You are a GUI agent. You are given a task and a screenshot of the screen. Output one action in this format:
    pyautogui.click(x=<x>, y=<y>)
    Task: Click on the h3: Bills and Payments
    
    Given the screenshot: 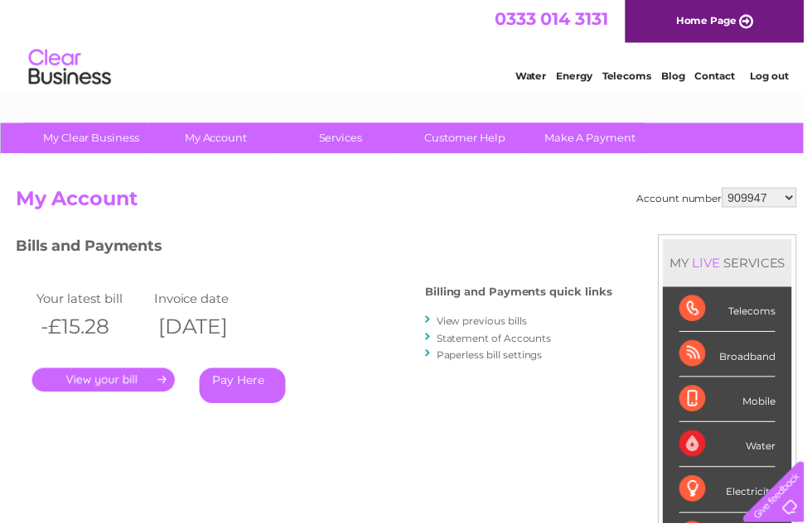 What is the action you would take?
    pyautogui.click(x=317, y=251)
    